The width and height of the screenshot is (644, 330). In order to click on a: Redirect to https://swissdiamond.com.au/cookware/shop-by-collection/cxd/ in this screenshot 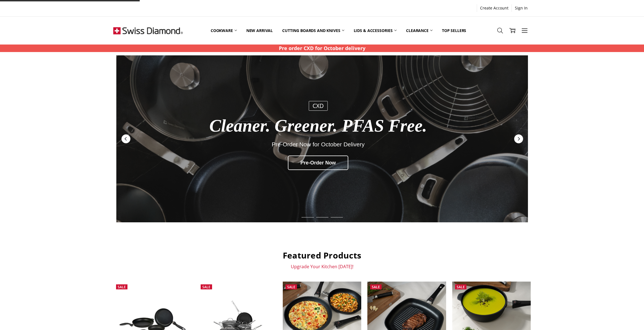, I will do `click(322, 139)`.